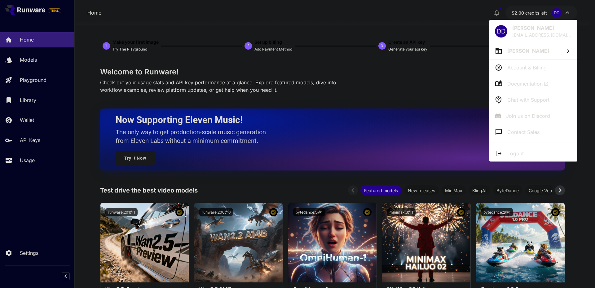  I want to click on div: daviddev@genelapp.com, so click(542, 35).